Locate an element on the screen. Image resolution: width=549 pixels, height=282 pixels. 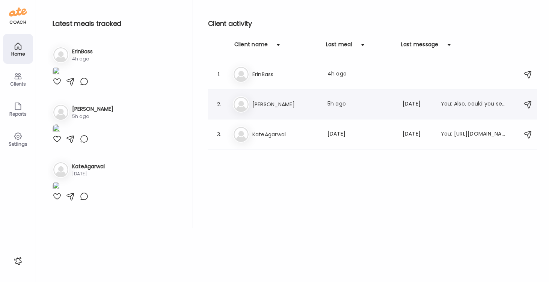
h2: Client activity is located at coordinates (373, 24).